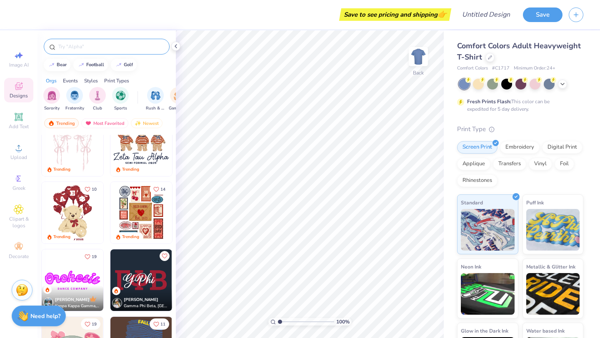 Image resolution: width=600 pixels, height=338 pixels. Describe the element at coordinates (134, 281) in the screenshot. I see `img: 190a3832-2857-43c9-9a52-6d493f4406b1` at that location.